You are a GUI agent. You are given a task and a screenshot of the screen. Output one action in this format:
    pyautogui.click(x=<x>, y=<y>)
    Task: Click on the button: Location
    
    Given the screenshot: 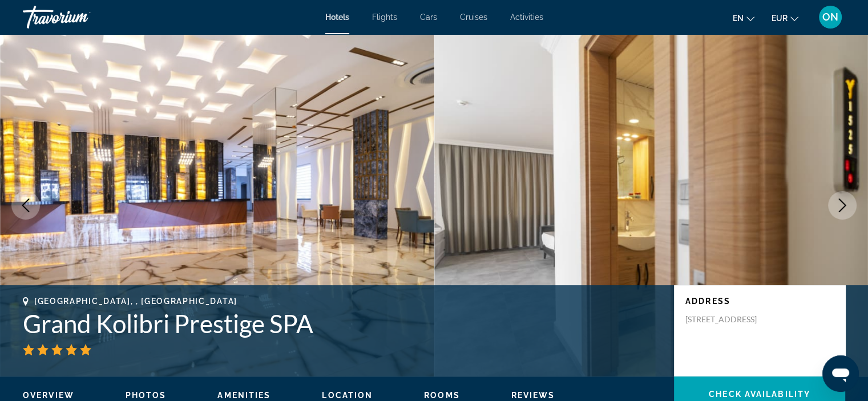 What is the action you would take?
    pyautogui.click(x=347, y=395)
    